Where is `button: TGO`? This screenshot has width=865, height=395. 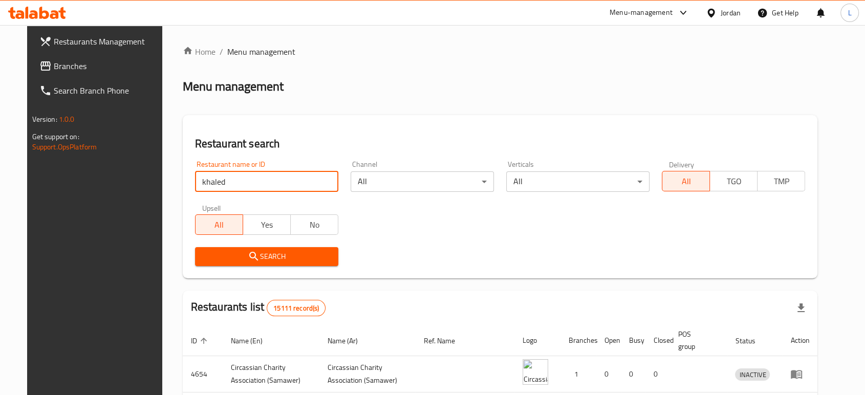
button: TGO is located at coordinates (733, 181).